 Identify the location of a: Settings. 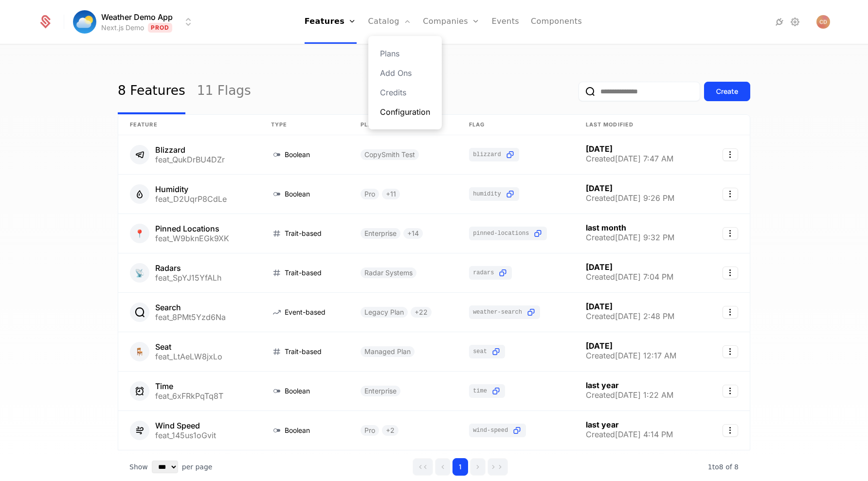
(795, 22).